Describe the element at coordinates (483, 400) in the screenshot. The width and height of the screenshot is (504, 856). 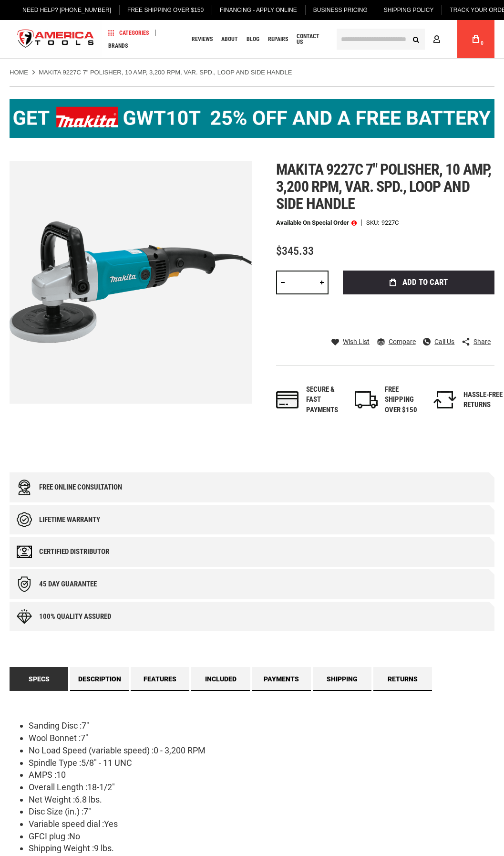
I see `div: HASSLE-FREE RETURNS` at that location.